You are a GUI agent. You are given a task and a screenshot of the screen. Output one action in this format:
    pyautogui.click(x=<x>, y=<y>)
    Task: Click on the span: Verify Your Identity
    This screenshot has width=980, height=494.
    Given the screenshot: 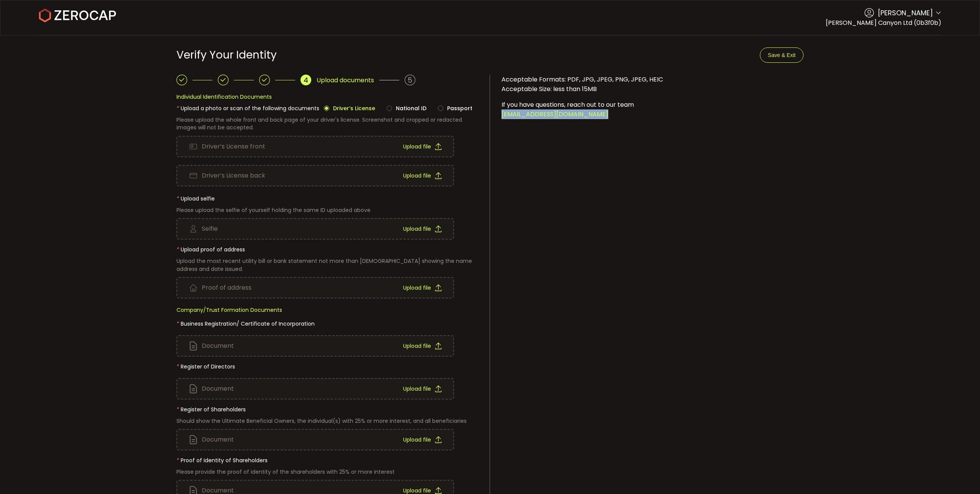 What is the action you would take?
    pyautogui.click(x=226, y=55)
    